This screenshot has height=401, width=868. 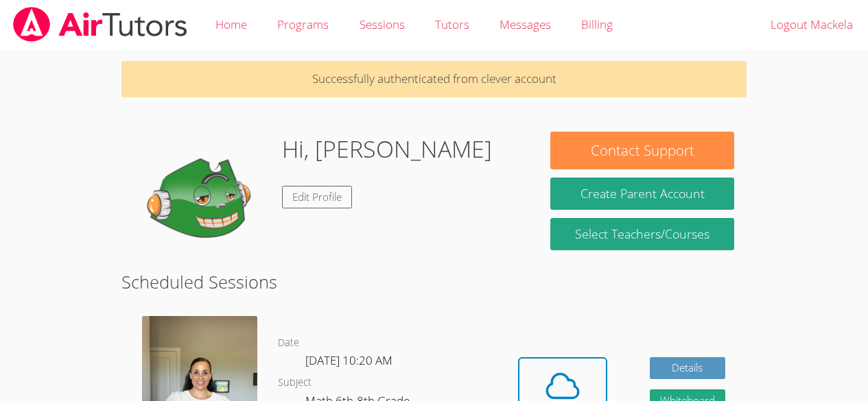 I want to click on span: Messages, so click(x=525, y=24).